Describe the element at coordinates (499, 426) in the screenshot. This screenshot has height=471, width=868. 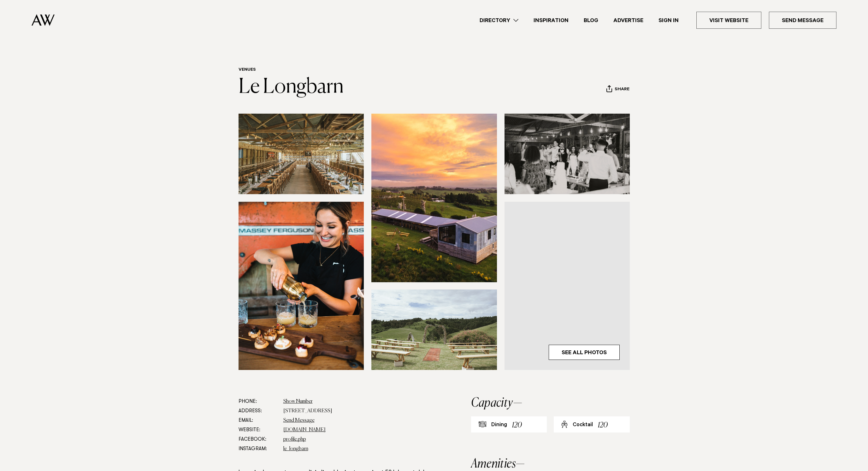
I see `div: Dining` at that location.